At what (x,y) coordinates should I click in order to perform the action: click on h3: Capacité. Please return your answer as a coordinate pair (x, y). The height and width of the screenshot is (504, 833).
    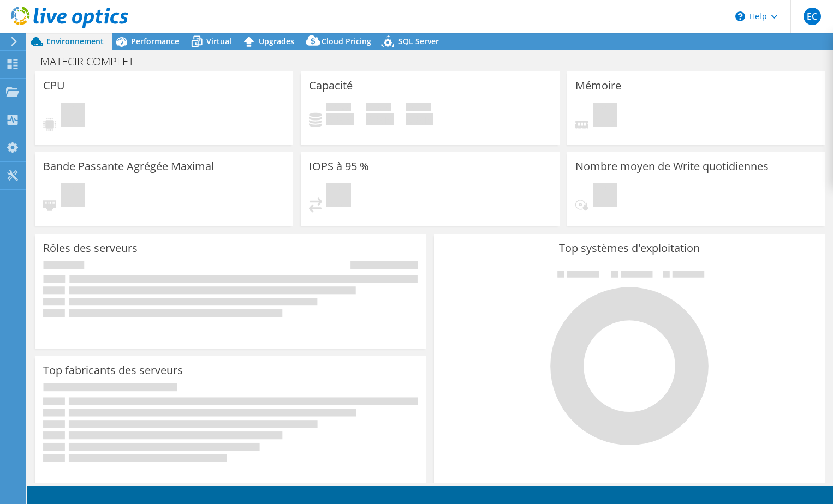
    Looking at the image, I should click on (331, 86).